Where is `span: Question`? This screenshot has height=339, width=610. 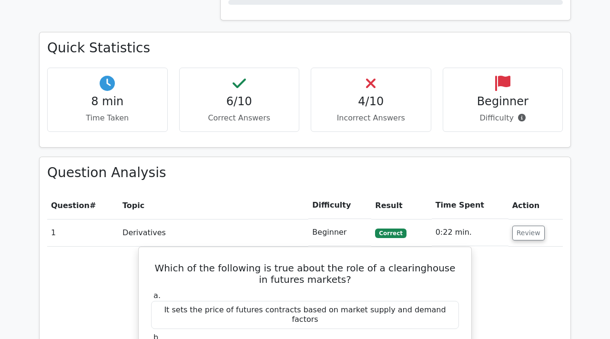 span: Question is located at coordinates (70, 205).